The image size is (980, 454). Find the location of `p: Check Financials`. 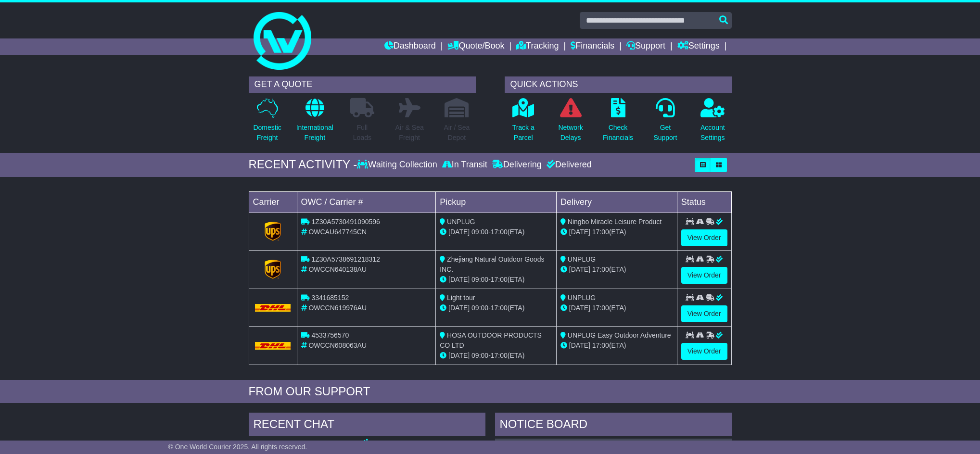

p: Check Financials is located at coordinates (618, 132).